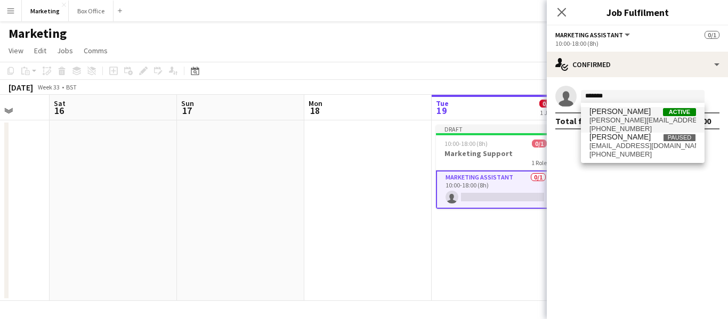  Describe the element at coordinates (574, 121) in the screenshot. I see `div: Total fee` at that location.